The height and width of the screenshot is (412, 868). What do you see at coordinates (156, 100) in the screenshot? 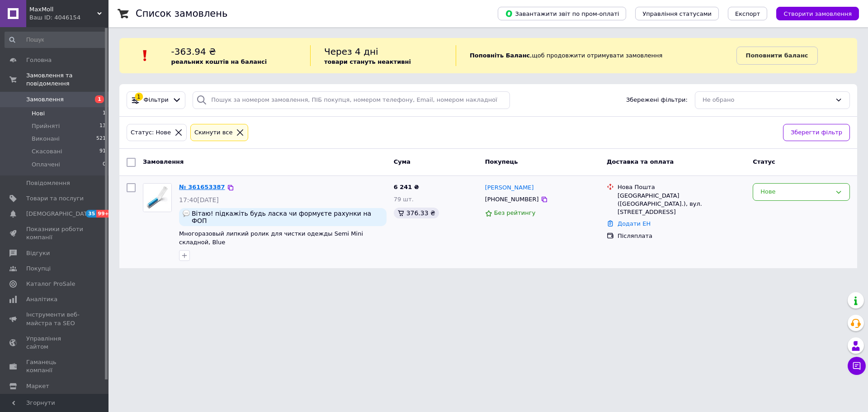
I see `span: Фільтри` at bounding box center [156, 100].